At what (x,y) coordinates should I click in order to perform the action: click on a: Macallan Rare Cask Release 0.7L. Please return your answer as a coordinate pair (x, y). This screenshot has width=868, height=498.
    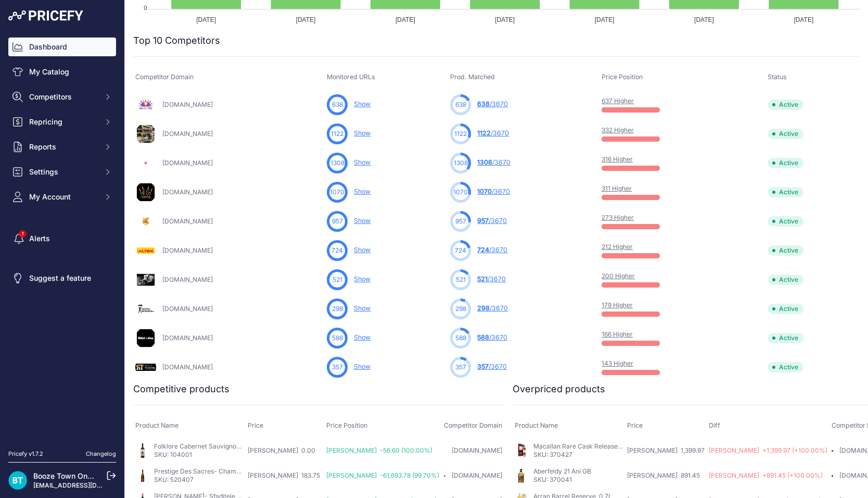
    Looking at the image, I should click on (583, 446).